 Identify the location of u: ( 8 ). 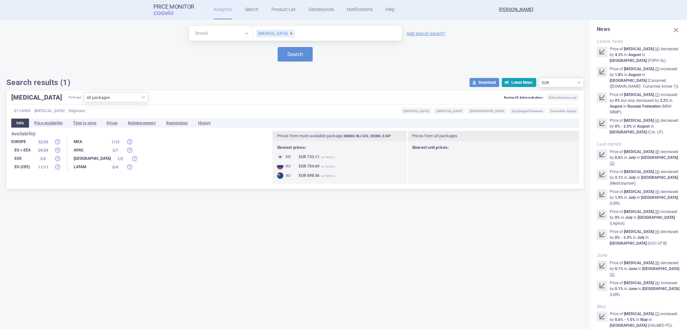
(657, 212).